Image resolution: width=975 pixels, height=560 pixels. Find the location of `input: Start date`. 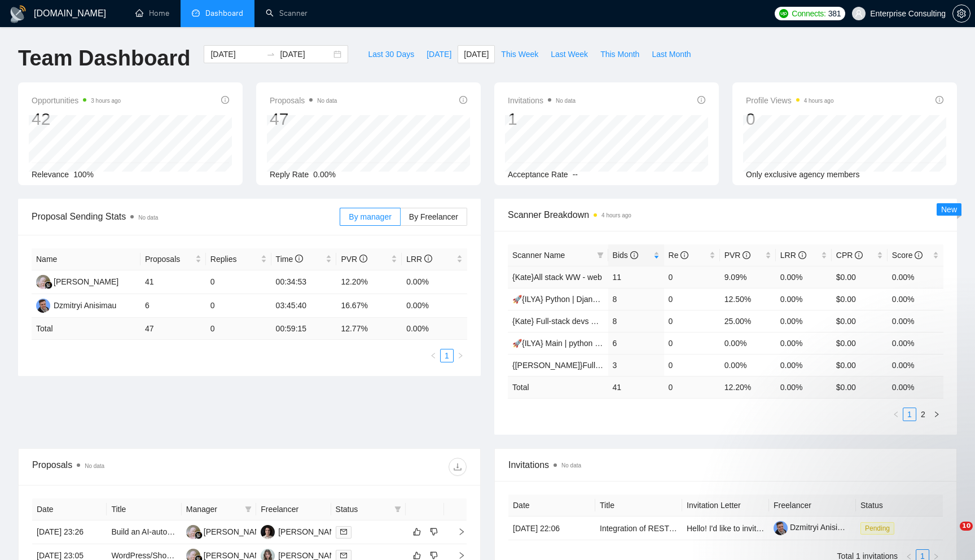

input: Start date is located at coordinates (236, 55).